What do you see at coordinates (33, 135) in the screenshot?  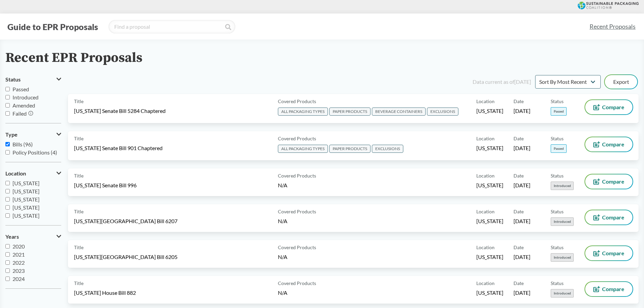 I see `button: Type` at bounding box center [33, 135].